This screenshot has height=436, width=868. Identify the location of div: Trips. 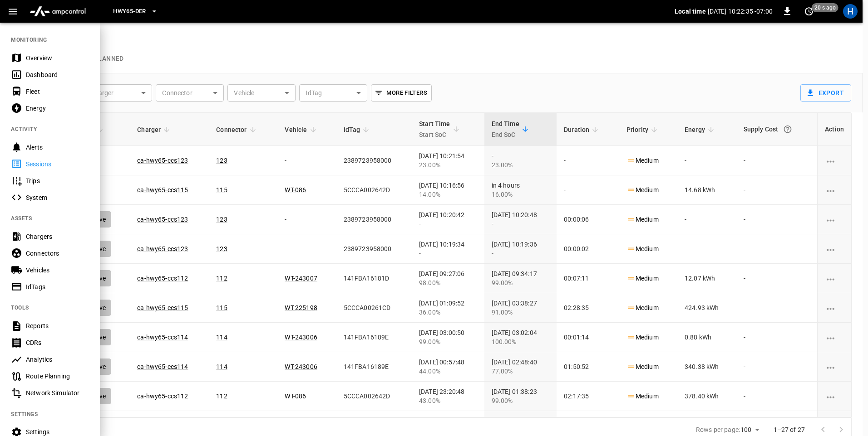
(57, 181).